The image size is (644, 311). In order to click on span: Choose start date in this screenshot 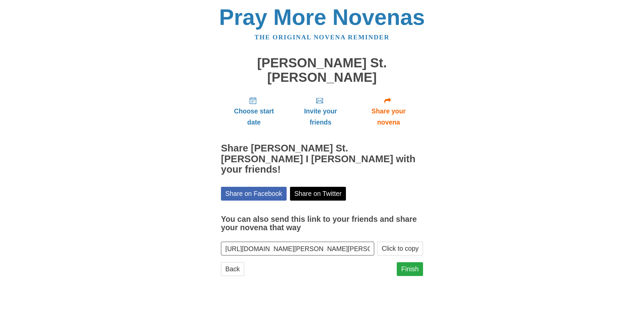, I will do `click(254, 117)`.